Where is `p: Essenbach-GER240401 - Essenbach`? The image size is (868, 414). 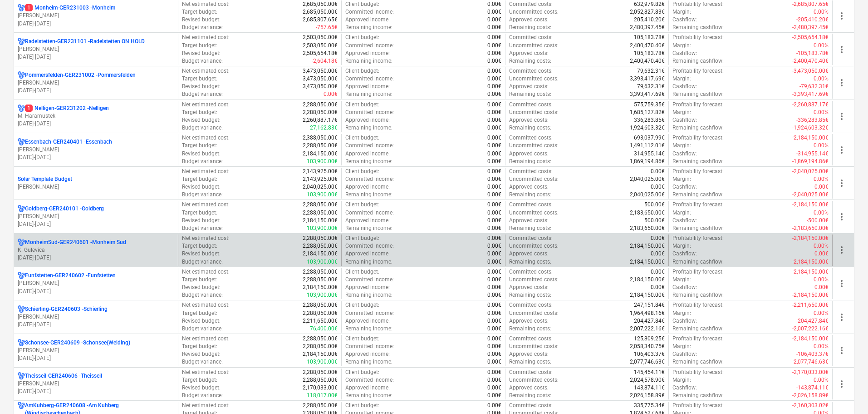 p: Essenbach-GER240401 - Essenbach is located at coordinates (68, 142).